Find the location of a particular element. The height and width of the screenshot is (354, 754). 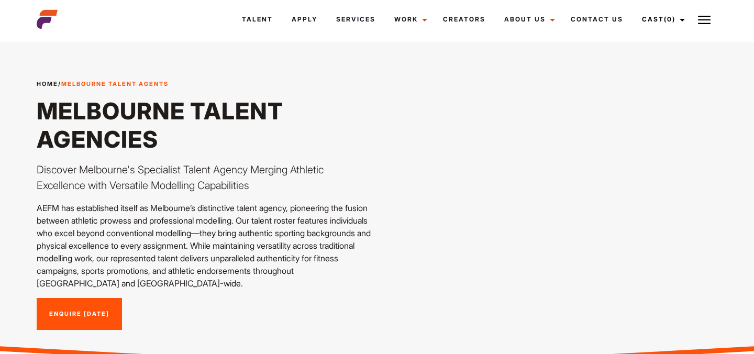

a: Contact Us is located at coordinates (597, 19).